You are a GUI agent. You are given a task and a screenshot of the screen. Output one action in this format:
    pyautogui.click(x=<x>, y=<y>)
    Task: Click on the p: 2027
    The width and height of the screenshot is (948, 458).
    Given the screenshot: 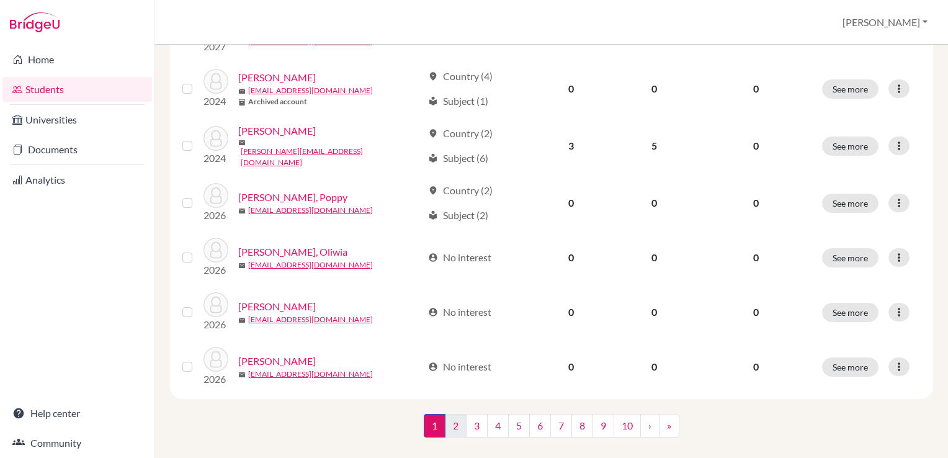 What is the action you would take?
    pyautogui.click(x=216, y=47)
    